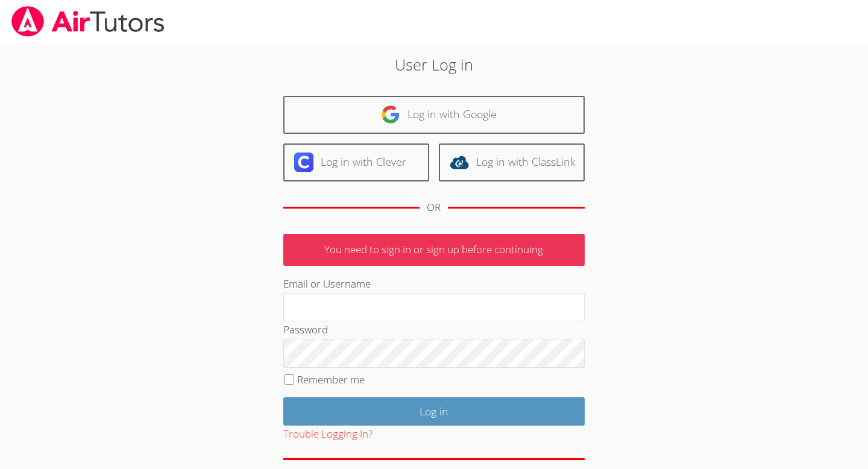  I want to click on p: You need to sign in or sign up before continuing, so click(434, 249).